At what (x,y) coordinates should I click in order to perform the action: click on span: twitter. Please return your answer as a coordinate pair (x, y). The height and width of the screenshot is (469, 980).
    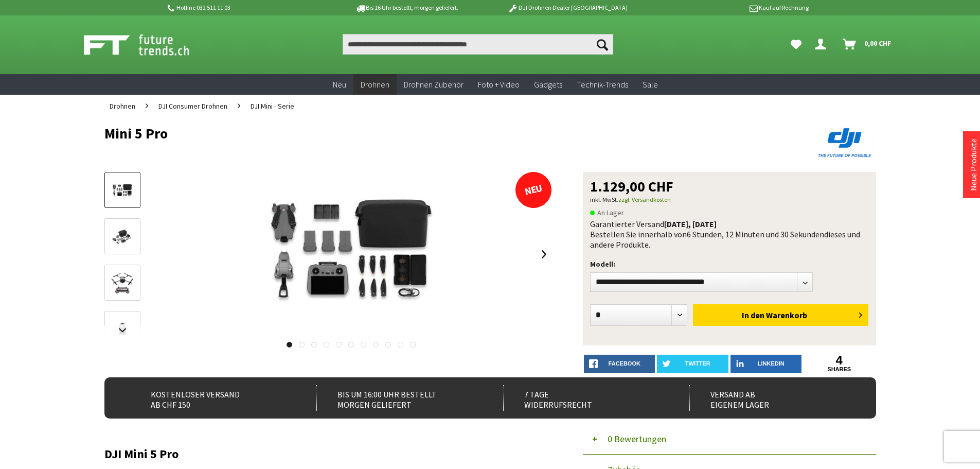
    Looking at the image, I should click on (698, 363).